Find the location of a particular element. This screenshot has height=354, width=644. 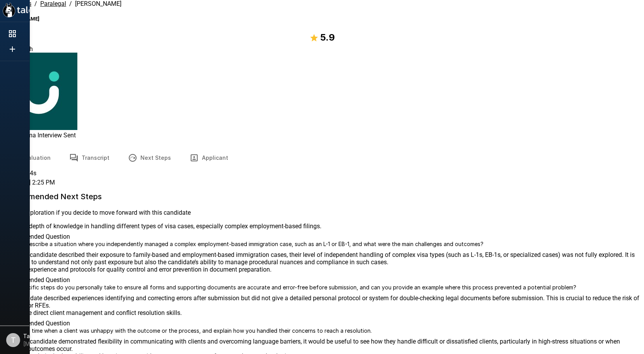

span: The candidate described experiences identifying and correcting errors after submission but did no... is located at coordinates (322, 302).